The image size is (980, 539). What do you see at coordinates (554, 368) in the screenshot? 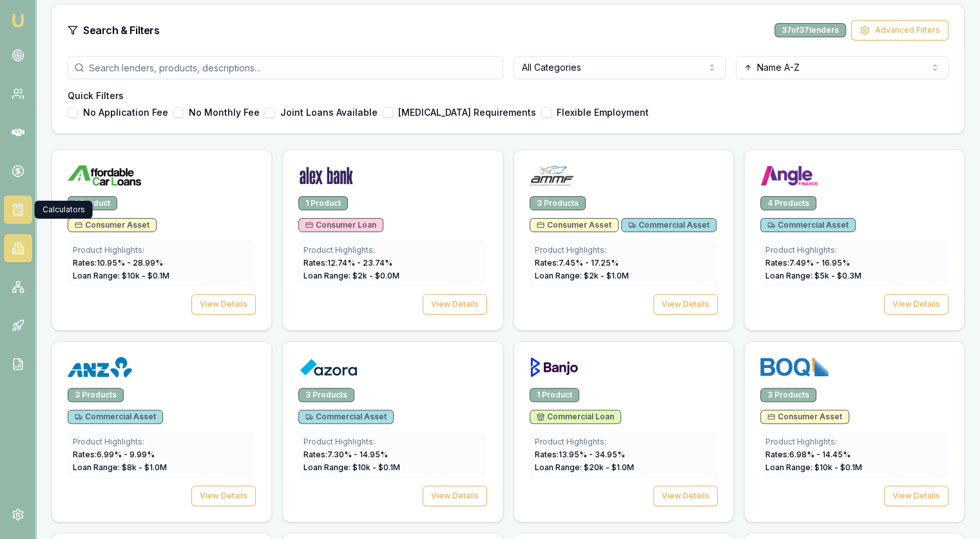
I see `img: Banjo logo` at bounding box center [554, 368].